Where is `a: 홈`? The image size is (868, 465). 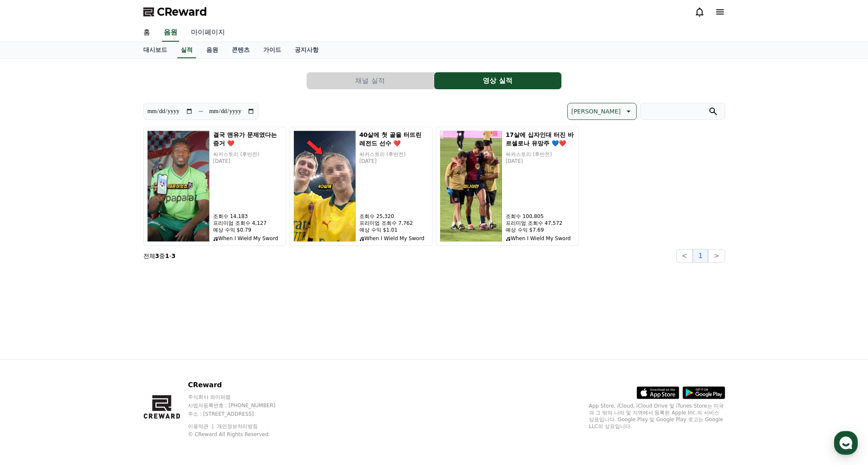
a: 홈 is located at coordinates (147, 33).